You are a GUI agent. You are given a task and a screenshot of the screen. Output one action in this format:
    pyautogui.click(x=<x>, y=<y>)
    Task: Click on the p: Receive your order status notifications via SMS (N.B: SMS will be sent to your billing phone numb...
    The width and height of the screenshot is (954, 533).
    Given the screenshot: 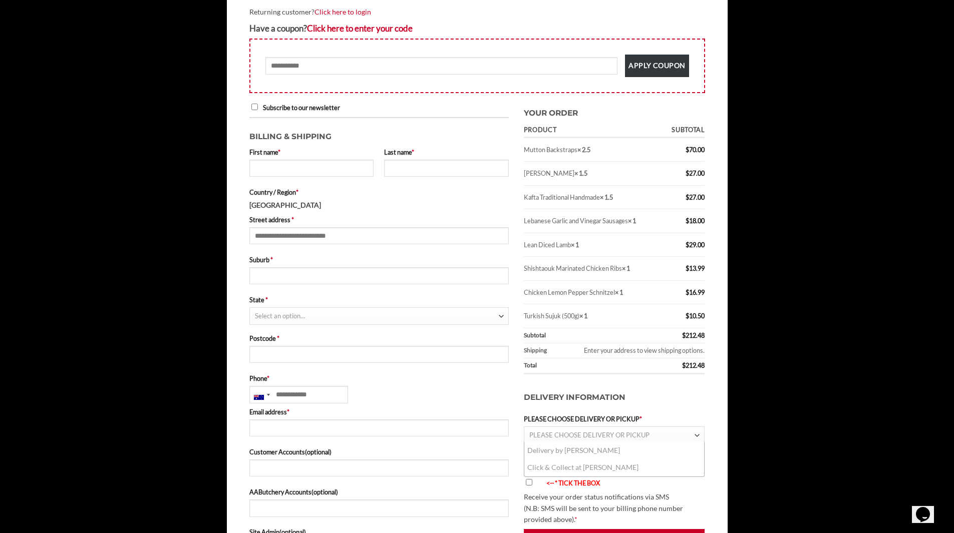 What is the action you would take?
    pyautogui.click(x=614, y=509)
    